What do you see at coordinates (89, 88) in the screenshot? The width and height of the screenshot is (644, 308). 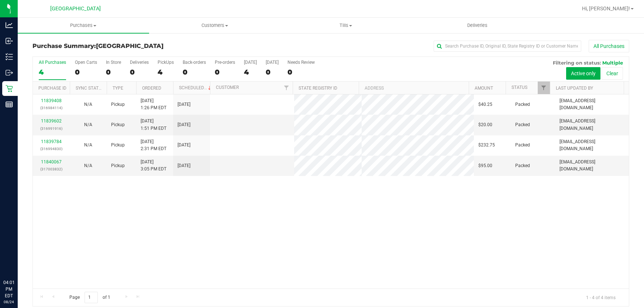 I see `a: Sync Status` at bounding box center [89, 88].